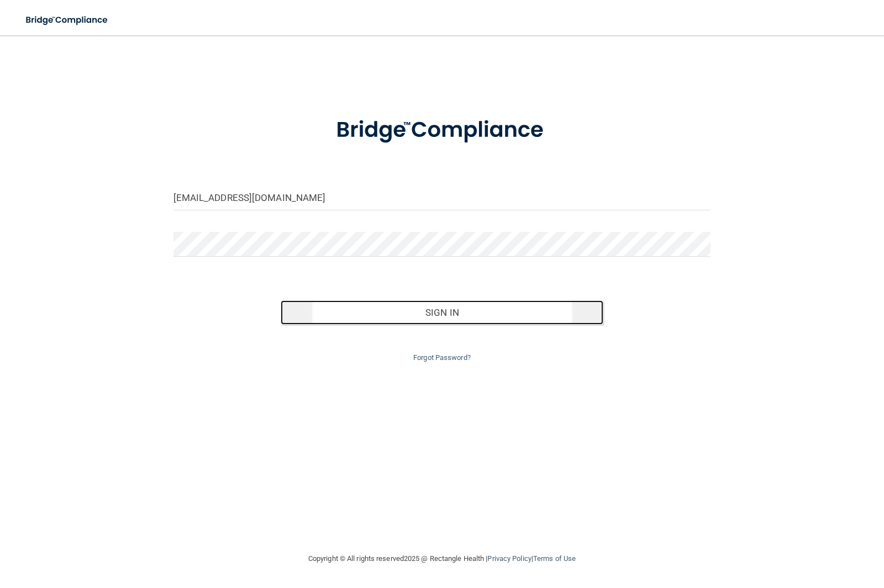 The height and width of the screenshot is (588, 884). Describe the element at coordinates (555, 559) in the screenshot. I see `a: Terms of Use` at that location.